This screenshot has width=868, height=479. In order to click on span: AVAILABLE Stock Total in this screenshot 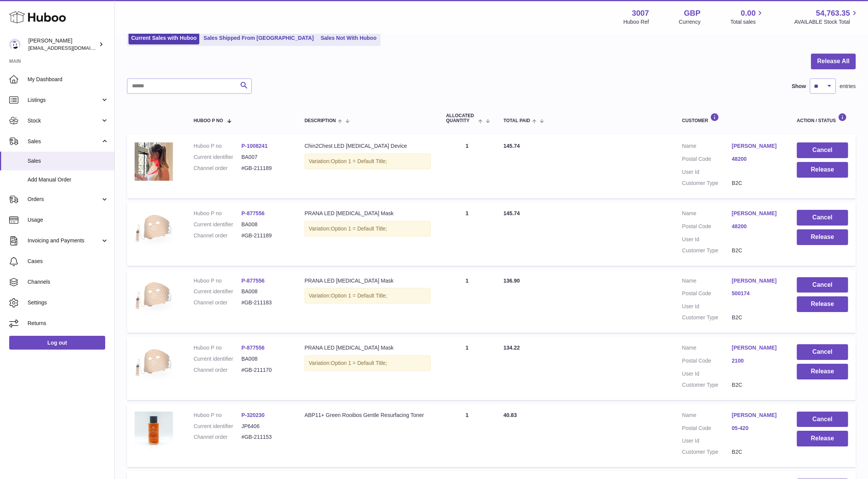, I will do `click(827, 22)`.